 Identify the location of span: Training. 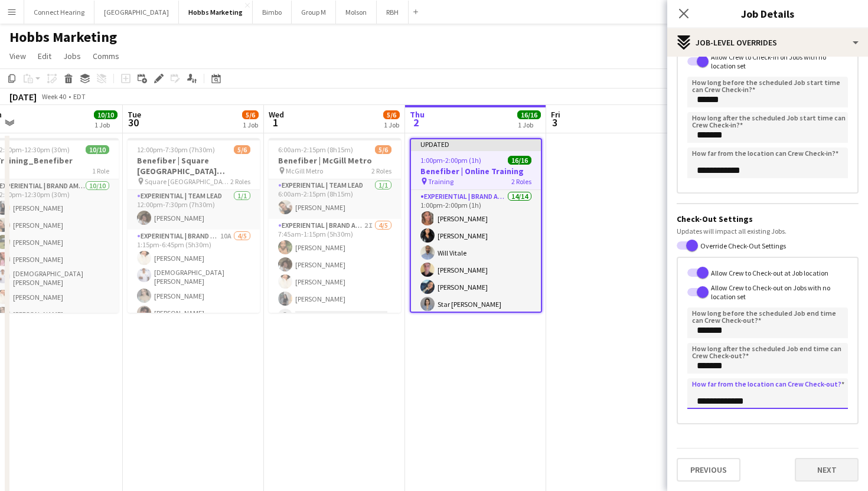
(440, 181).